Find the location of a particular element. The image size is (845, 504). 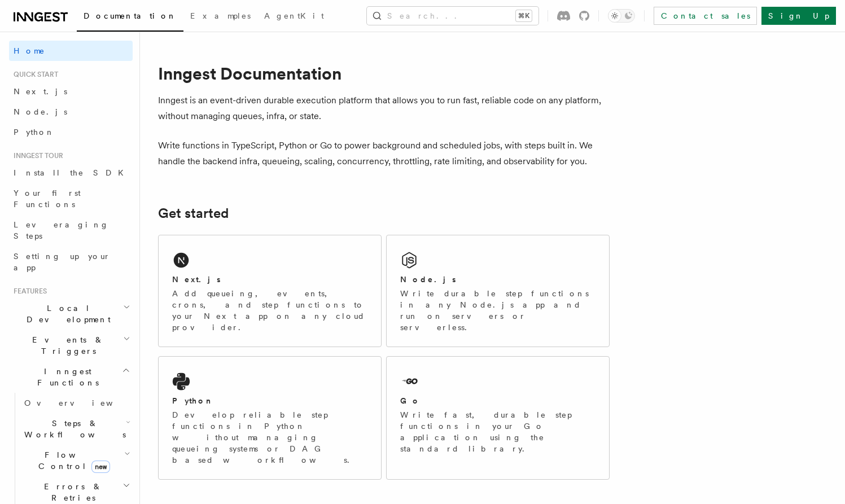

span: Features is located at coordinates (28, 292).